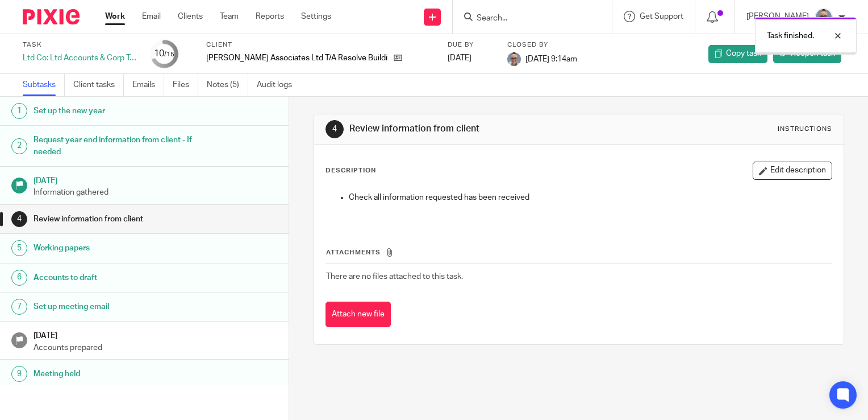  What do you see at coordinates (358, 314) in the screenshot?
I see `button: Attach new file` at bounding box center [358, 314].